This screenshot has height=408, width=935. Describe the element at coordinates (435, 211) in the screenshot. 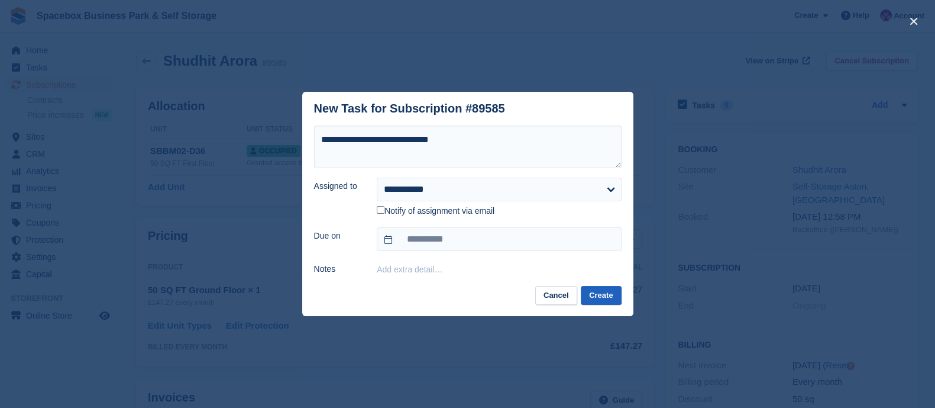

I see `label: Notify of assignment via email` at that location.